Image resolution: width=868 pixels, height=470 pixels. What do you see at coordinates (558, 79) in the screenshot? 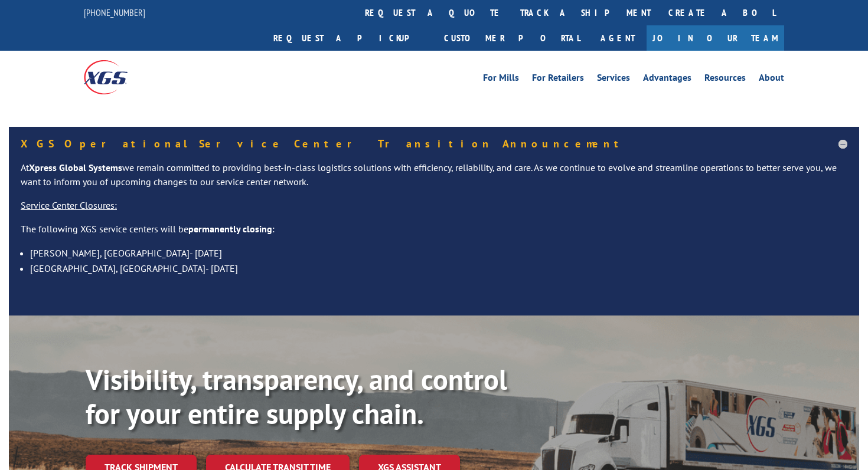
I see `a: For Retailers` at bounding box center [558, 79].